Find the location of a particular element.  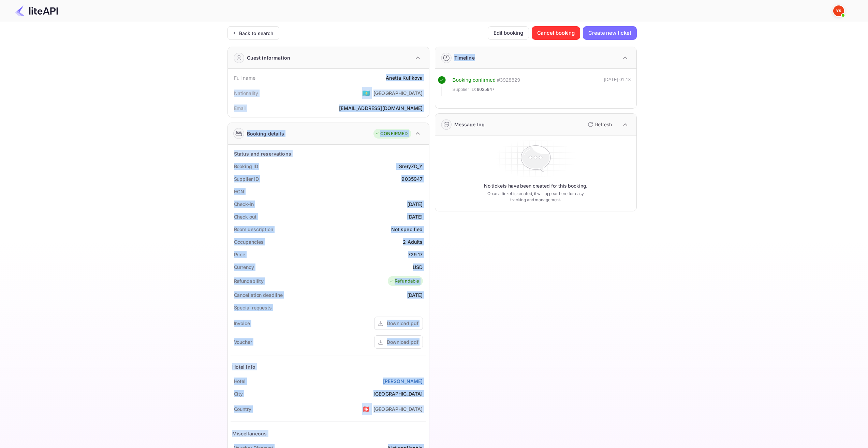

img: LiteAPI Logo is located at coordinates (36, 11).